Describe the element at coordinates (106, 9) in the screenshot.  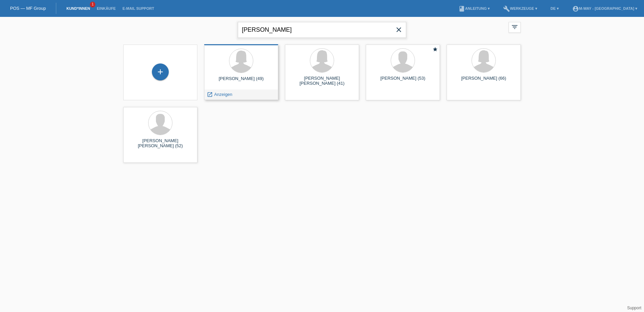
I see `a: Einkäufe` at that location.